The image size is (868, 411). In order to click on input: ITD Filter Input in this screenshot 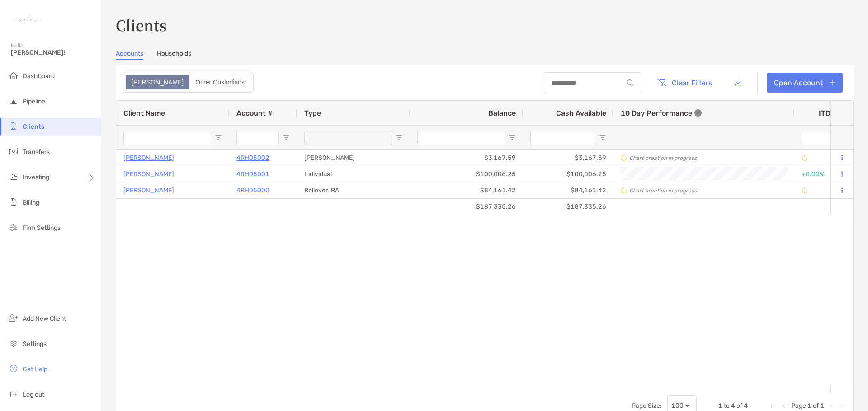, I will do `click(816, 138)`.